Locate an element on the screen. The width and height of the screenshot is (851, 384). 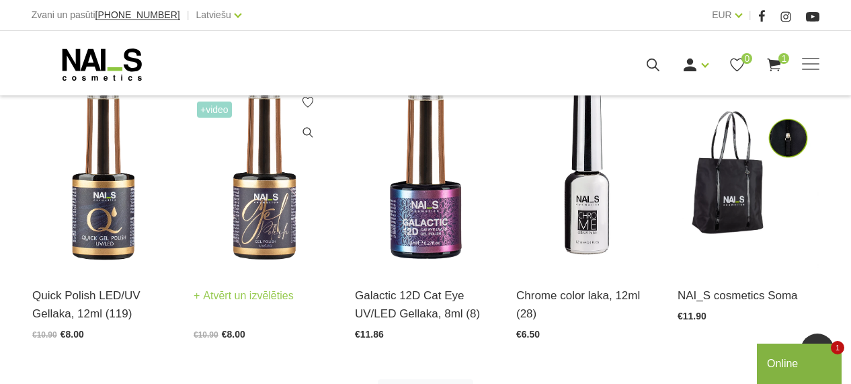
a: Atvērt un izvēlēties is located at coordinates (243, 296).